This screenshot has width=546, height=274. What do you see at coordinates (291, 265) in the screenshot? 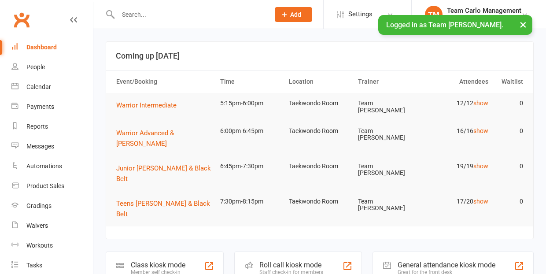
I see `div: Roll call kiosk mode` at bounding box center [291, 265].